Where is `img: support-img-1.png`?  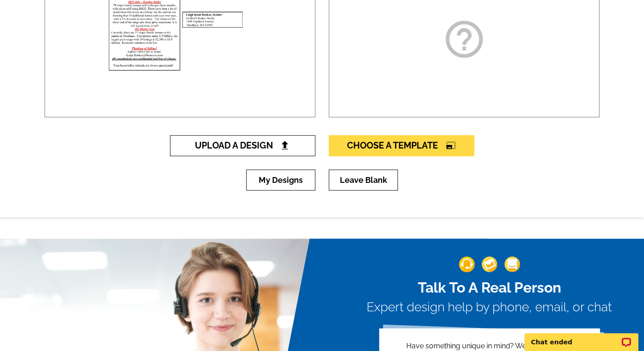 img: support-img-1.png is located at coordinates (467, 264).